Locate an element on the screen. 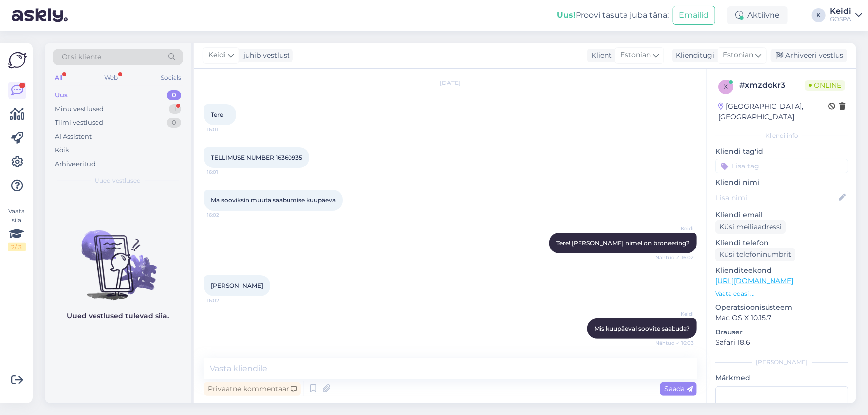  span: Ma sooviksin muuta saabumise kuupäeva is located at coordinates (273, 200).